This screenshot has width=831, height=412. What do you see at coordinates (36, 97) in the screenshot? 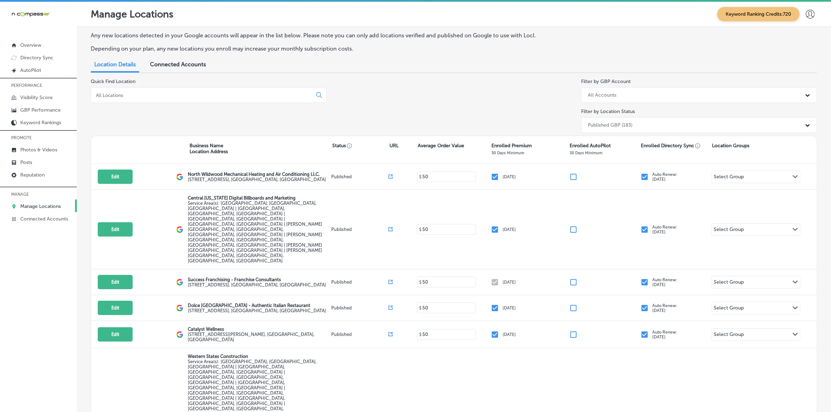
I see `p: Visibility Score` at bounding box center [36, 97].